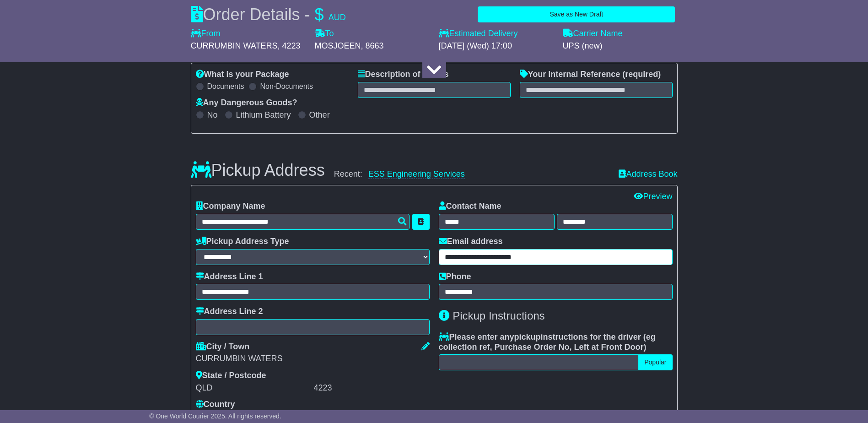  What do you see at coordinates (234, 46) in the screenshot?
I see `span: CURRUMBIN WATERS` at bounding box center [234, 46].